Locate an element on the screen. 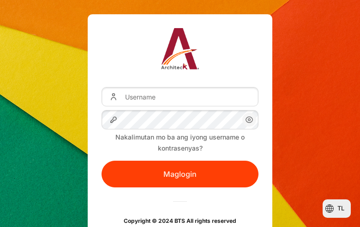 The width and height of the screenshot is (360, 227). a: Architeck is located at coordinates (180, 51).